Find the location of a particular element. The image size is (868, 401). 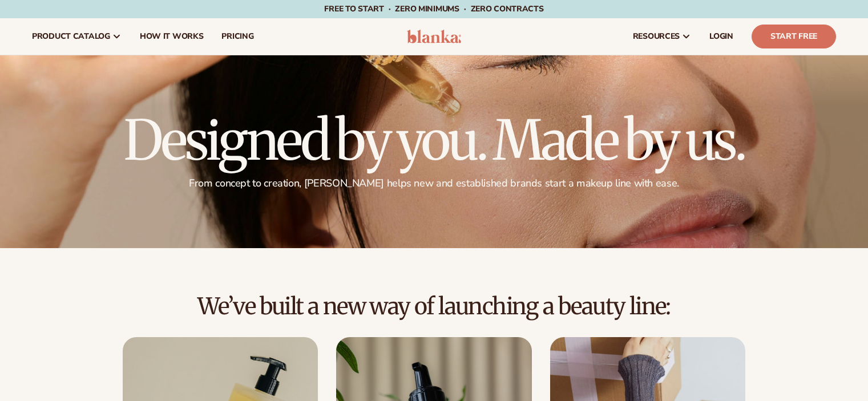

span: Free to start · ZERO minimums · ZERO contracts is located at coordinates (434, 9).